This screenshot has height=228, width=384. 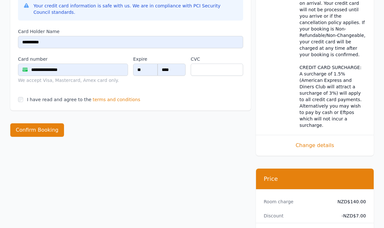 What do you see at coordinates (315, 179) in the screenshot?
I see `h3: Price` at bounding box center [315, 179].